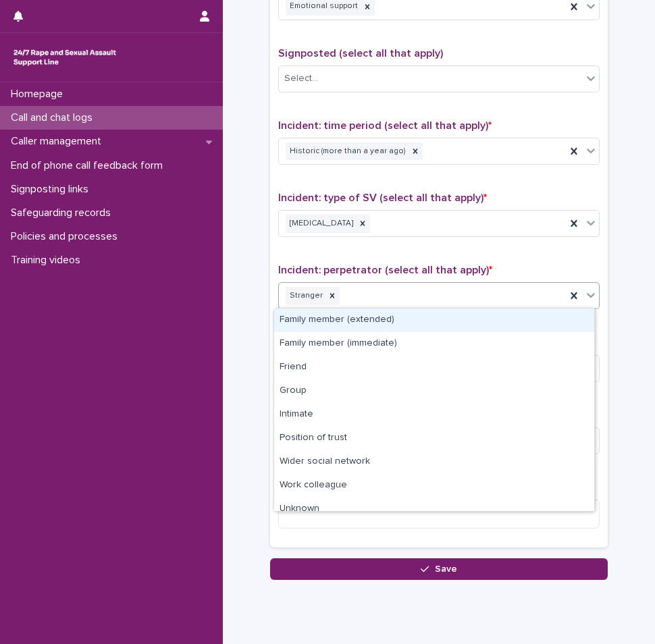 Image resolution: width=655 pixels, height=644 pixels. Describe the element at coordinates (52, 189) in the screenshot. I see `p: Signposting links` at that location.